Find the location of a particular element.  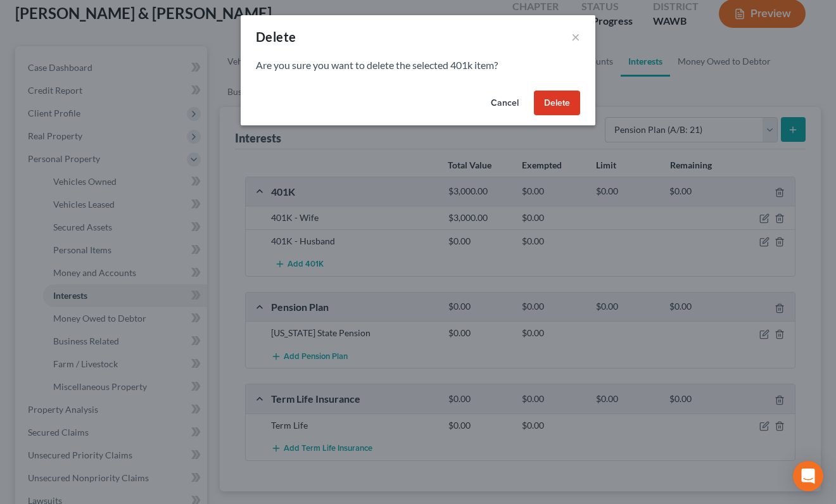

p: Are you sure you want to delete the selected 401k item? is located at coordinates (418, 65).